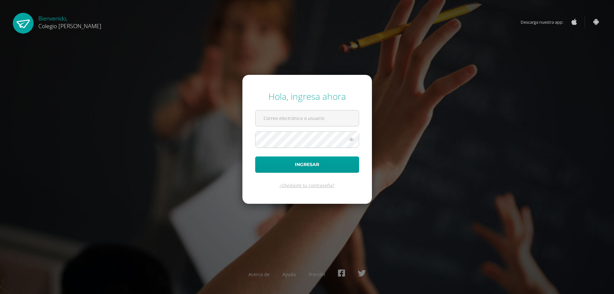 The width and height of the screenshot is (614, 294). I want to click on span: Descarga nuestra app:, so click(545, 22).